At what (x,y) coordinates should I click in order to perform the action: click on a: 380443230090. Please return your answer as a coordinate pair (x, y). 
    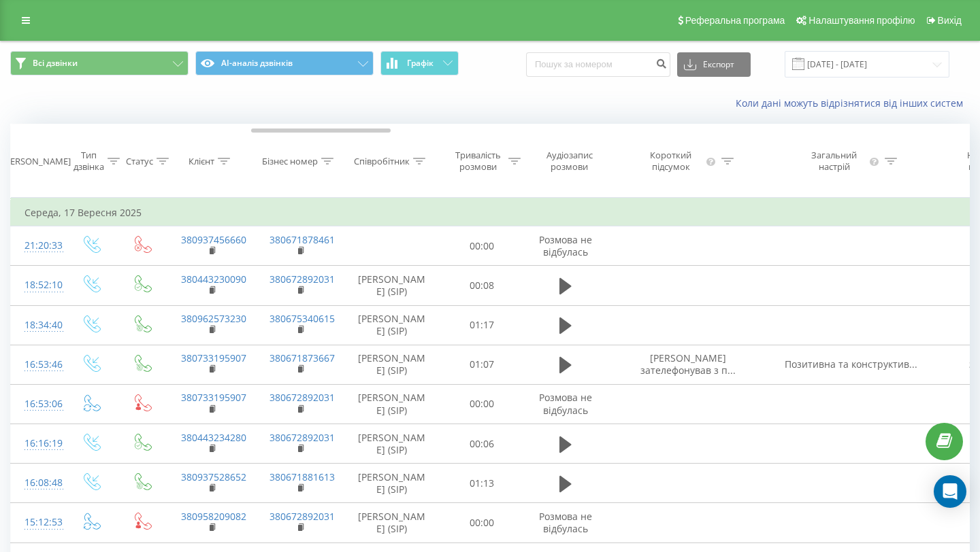
    Looking at the image, I should click on (214, 279).